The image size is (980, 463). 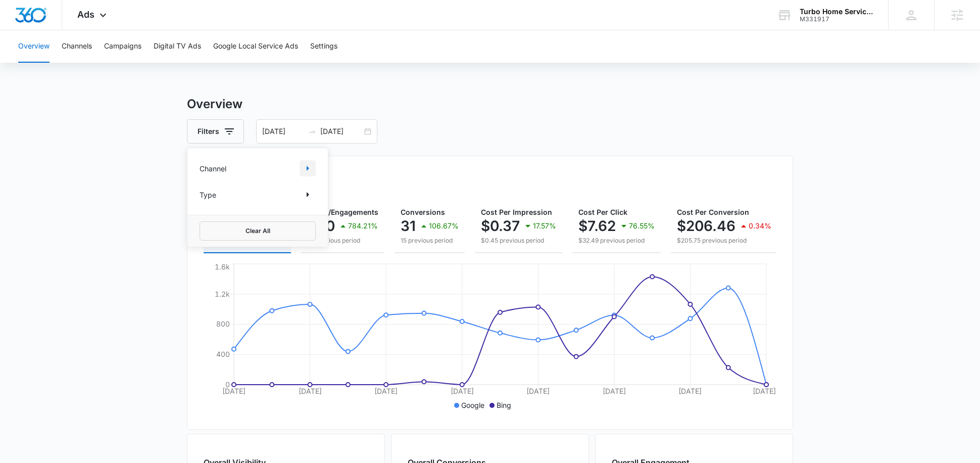 What do you see at coordinates (177, 47) in the screenshot?
I see `button: Digital TV Ads` at bounding box center [177, 47].